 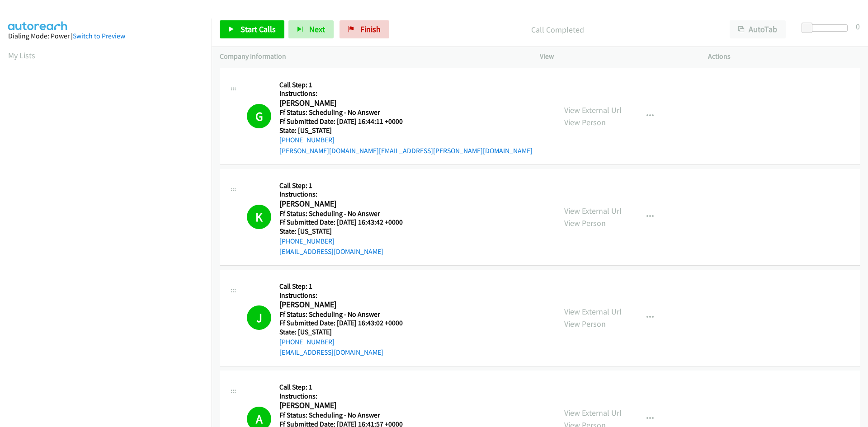 I want to click on h1: K, so click(x=259, y=217).